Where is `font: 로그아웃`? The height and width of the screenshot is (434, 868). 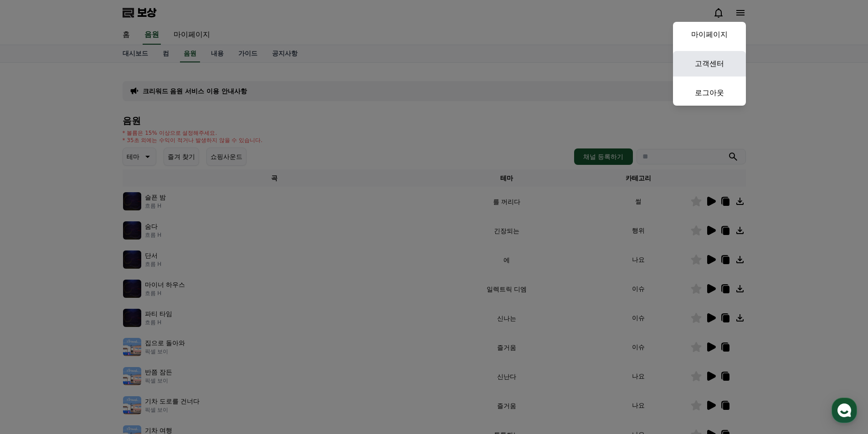 font: 로그아웃 is located at coordinates (709, 92).